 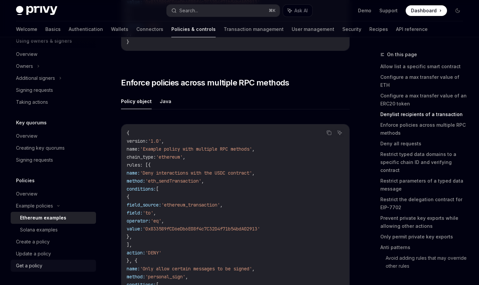 I want to click on div: Update a policy, so click(x=33, y=254).